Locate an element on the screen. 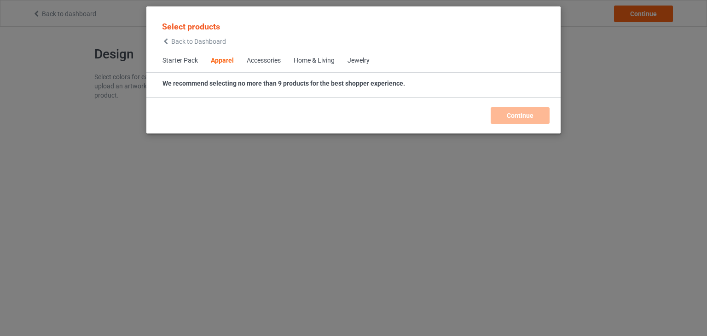 The height and width of the screenshot is (336, 707). span: Select products is located at coordinates (191, 26).